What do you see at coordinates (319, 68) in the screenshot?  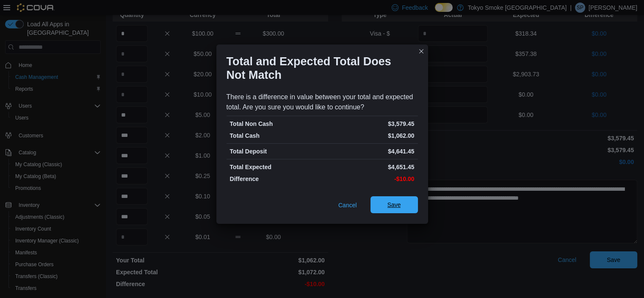 I see `h1: Total and Expected Total Does Not Match` at bounding box center [319, 68].